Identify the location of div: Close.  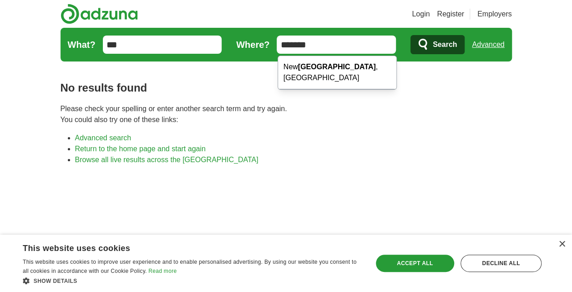
(562, 244).